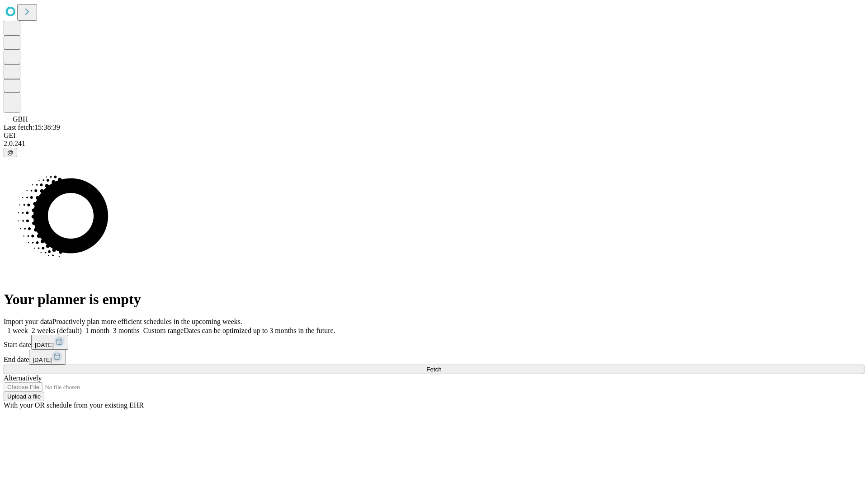 The image size is (868, 488). Describe the element at coordinates (148, 322) in the screenshot. I see `span: Proactively plan more efficient schedules in the upcoming weeks.` at that location.